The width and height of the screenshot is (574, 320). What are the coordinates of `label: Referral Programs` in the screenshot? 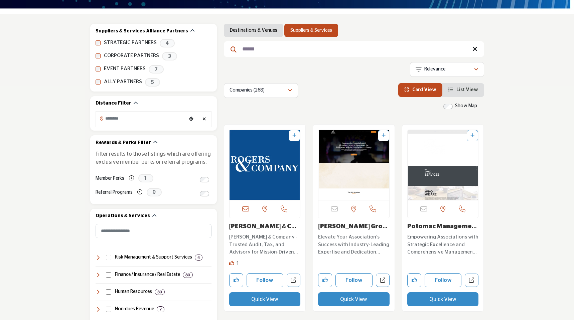 It's located at (114, 193).